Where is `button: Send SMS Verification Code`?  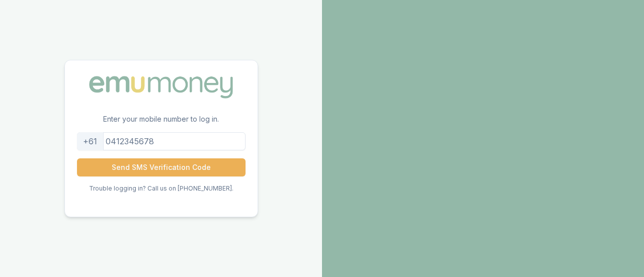
button: Send SMS Verification Code is located at coordinates (161, 167).